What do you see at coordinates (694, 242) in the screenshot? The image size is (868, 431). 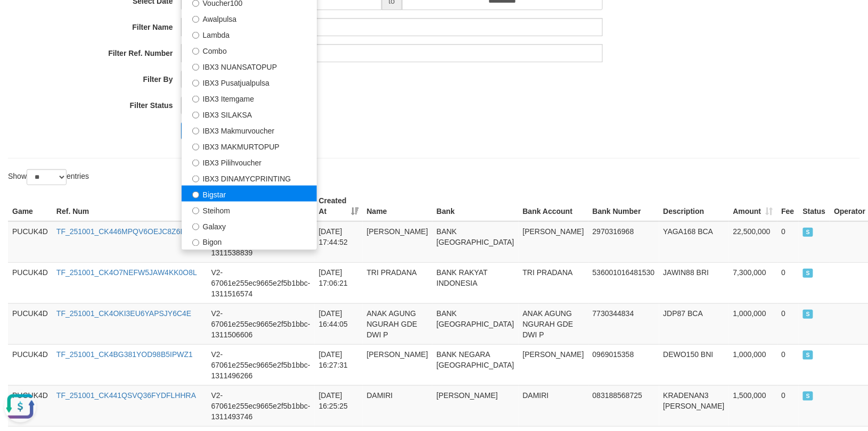 I see `td: YAGA168 BCA` at bounding box center [694, 242].